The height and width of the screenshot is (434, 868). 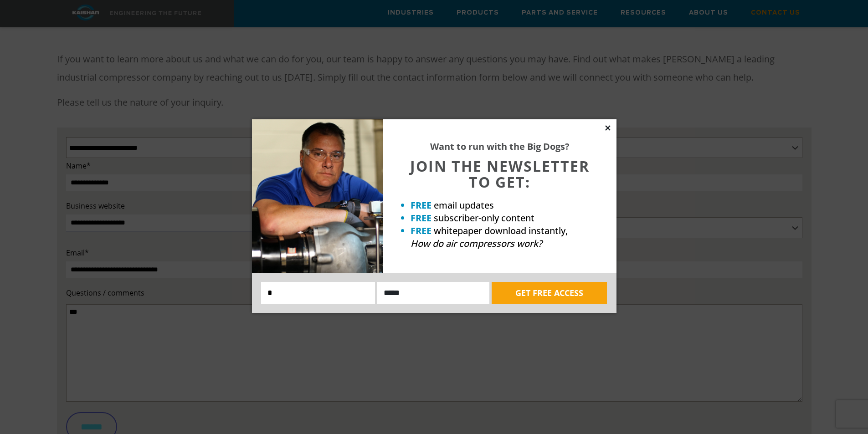 I want to click on span: subscriber-only content, so click(x=484, y=218).